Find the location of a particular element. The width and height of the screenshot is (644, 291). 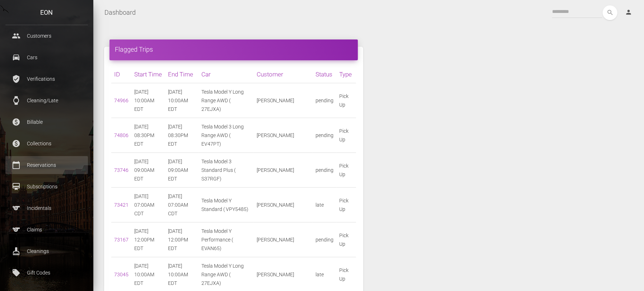

p: Incidentals is located at coordinates (46, 208).